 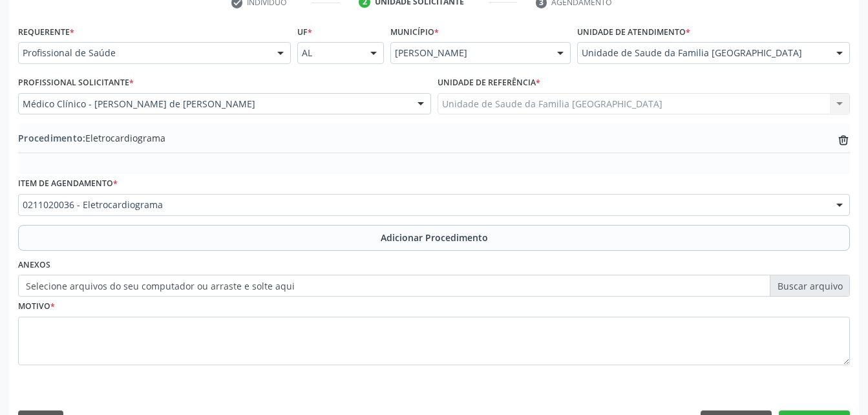 I want to click on label: UF, so click(x=305, y=32).